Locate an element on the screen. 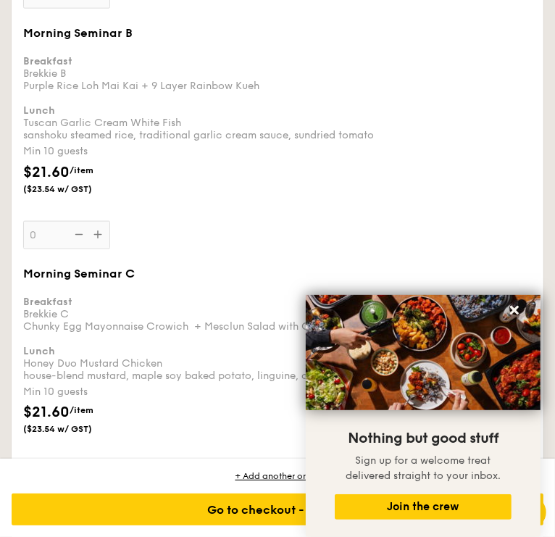 The width and height of the screenshot is (555, 537). span: Morning Seminar C is located at coordinates (79, 273).